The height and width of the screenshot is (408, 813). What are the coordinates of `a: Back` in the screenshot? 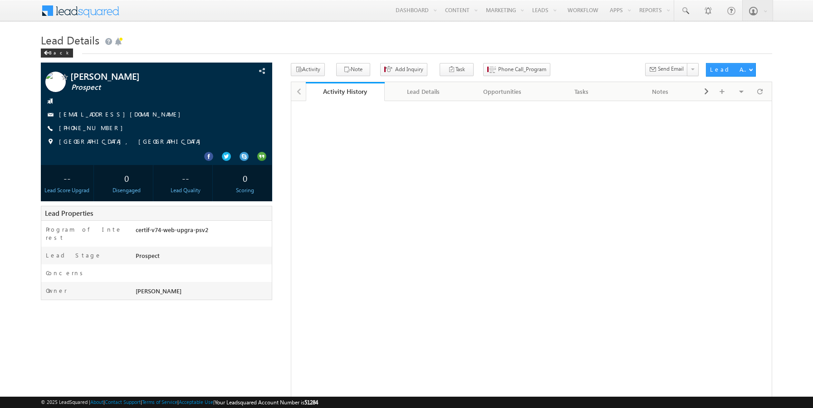 It's located at (59, 52).